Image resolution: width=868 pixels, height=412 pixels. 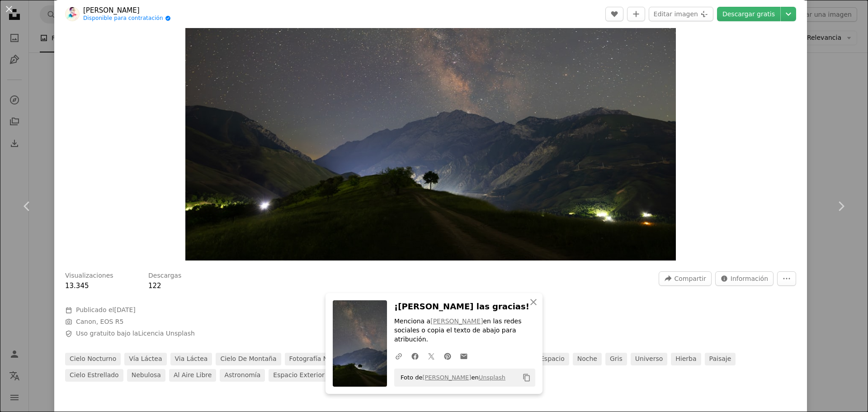 I want to click on a: Via Láctea, so click(x=191, y=359).